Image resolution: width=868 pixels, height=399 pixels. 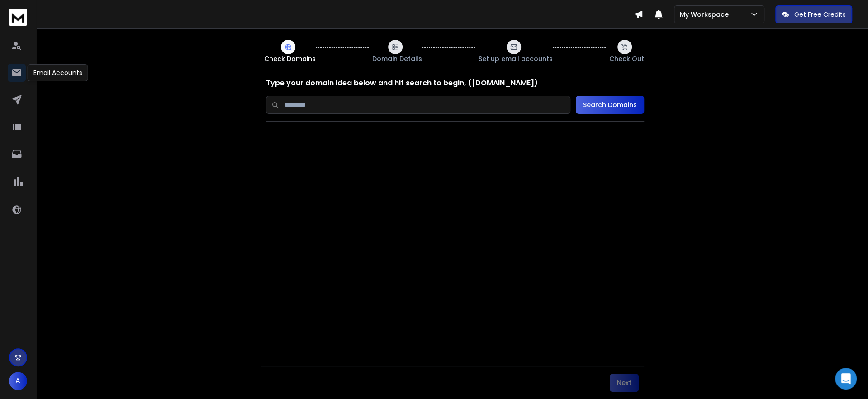 I want to click on div: Email Accounts, so click(x=58, y=73).